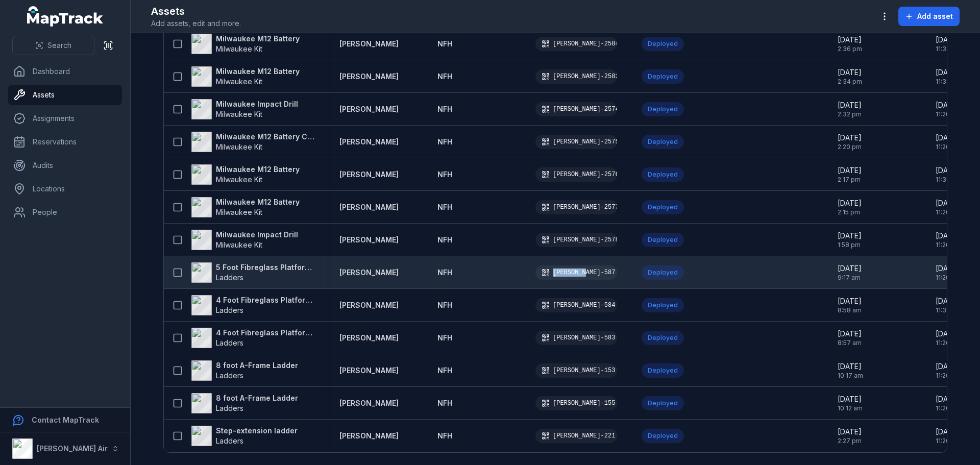 The height and width of the screenshot is (465, 980). What do you see at coordinates (265, 136) in the screenshot?
I see `strong: Milwaukee M12 Battery Charger` at bounding box center [265, 136].